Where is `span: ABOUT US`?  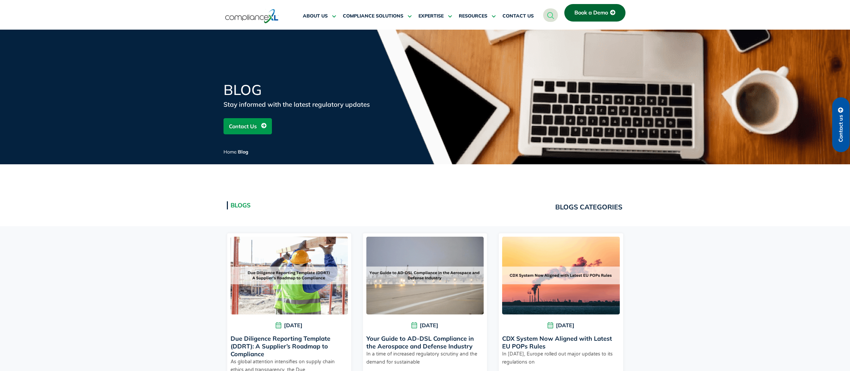 span: ABOUT US is located at coordinates (315, 16).